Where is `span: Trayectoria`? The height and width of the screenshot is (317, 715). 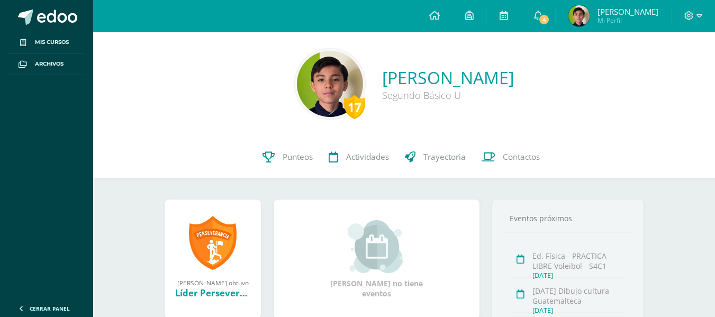 span: Trayectoria is located at coordinates (445, 157).